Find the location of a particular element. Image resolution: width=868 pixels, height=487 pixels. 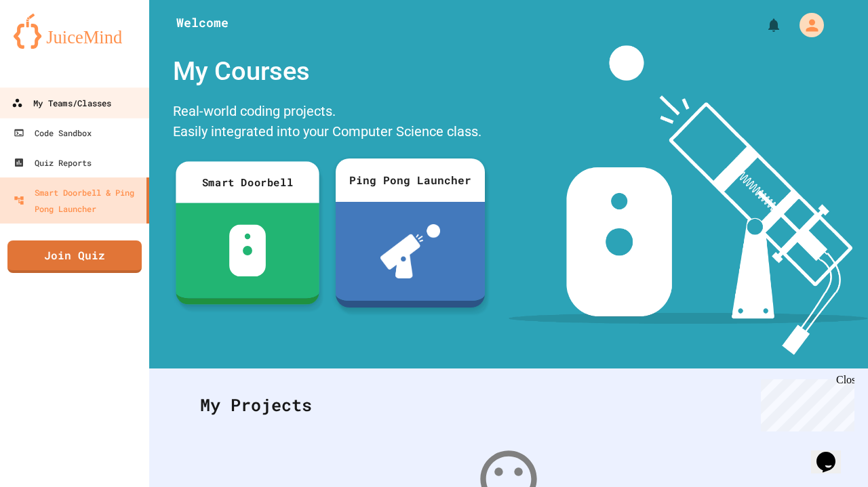

div: Real-world coding projects. Easily integrated into your Computer Science class. is located at coordinates (329, 122).